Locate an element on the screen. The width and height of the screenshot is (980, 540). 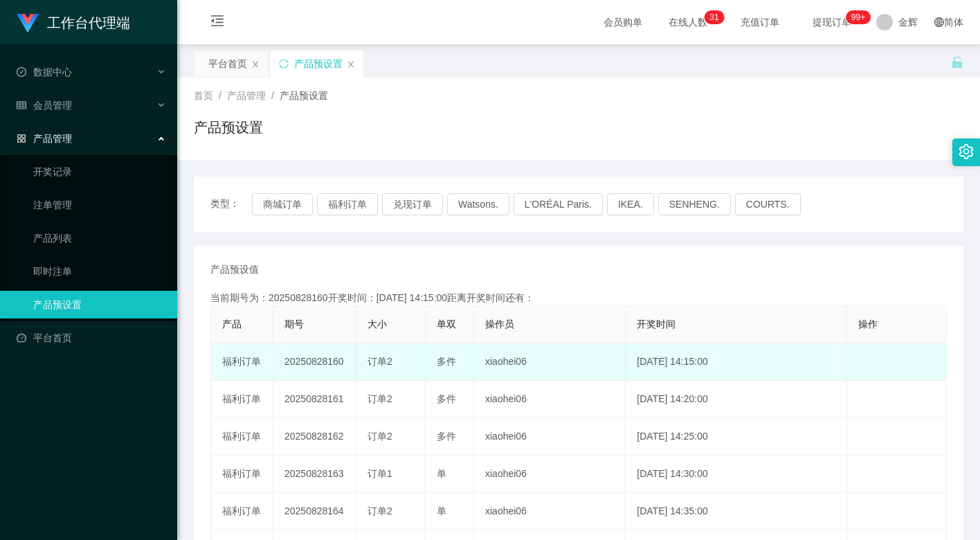
i: 图标: unlock is located at coordinates (956, 62).